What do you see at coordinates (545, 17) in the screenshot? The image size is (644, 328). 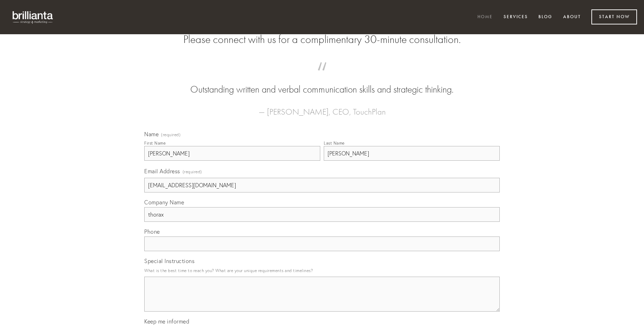 I see `a: Blog` at bounding box center [545, 17].